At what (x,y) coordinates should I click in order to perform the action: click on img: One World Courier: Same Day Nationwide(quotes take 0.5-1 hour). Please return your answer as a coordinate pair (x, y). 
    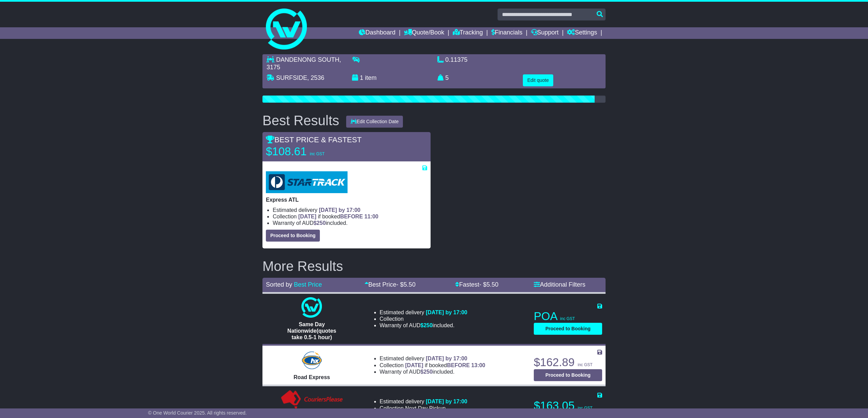
    Looking at the image, I should click on (312, 308).